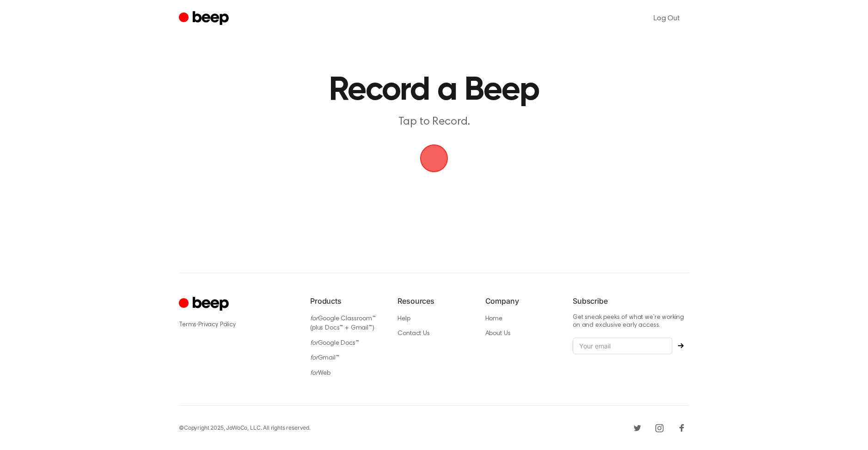  Describe the element at coordinates (434, 91) in the screenshot. I see `h1: Record a Beep` at that location.